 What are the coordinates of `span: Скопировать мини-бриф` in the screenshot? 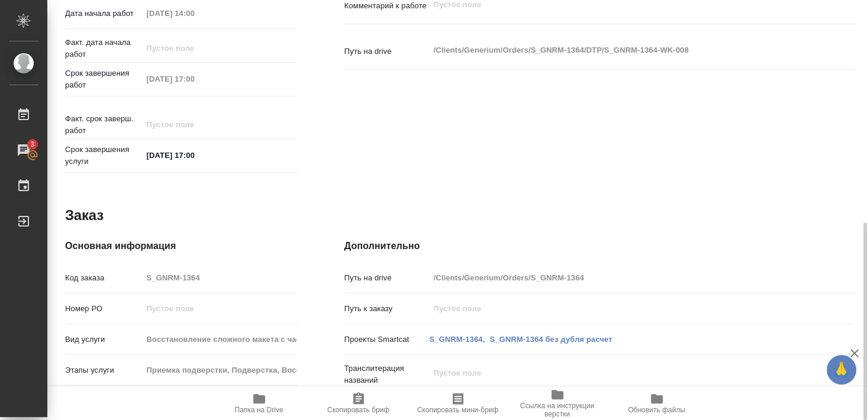 It's located at (457, 410).